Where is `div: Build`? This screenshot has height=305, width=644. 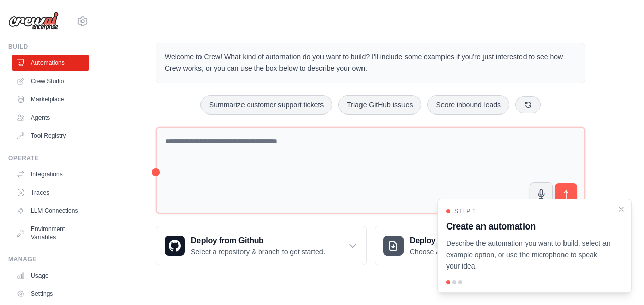
div: Build is located at coordinates (48, 47).